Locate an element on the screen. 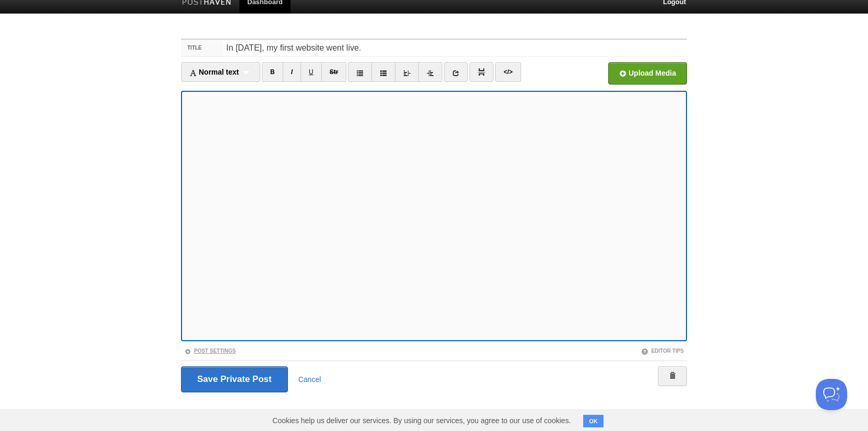 The image size is (868, 431). button: OK is located at coordinates (593, 421).